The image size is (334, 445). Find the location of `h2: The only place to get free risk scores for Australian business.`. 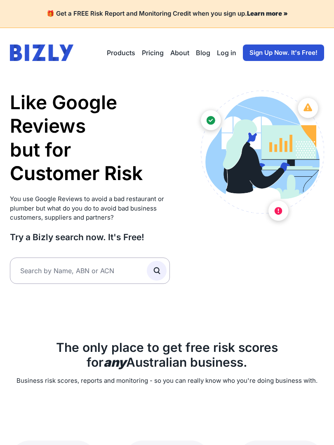

h2: The only place to get free risk scores for Australian business. is located at coordinates (167, 355).